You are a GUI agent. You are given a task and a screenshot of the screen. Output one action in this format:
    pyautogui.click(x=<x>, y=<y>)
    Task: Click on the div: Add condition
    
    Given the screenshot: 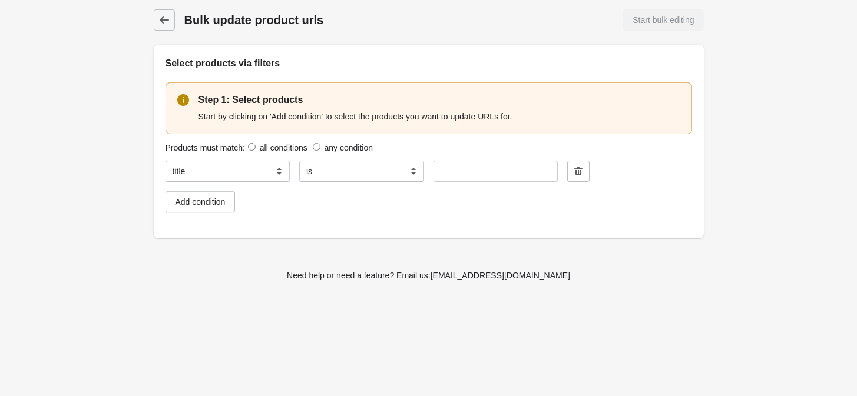 What is the action you would take?
    pyautogui.click(x=200, y=202)
    